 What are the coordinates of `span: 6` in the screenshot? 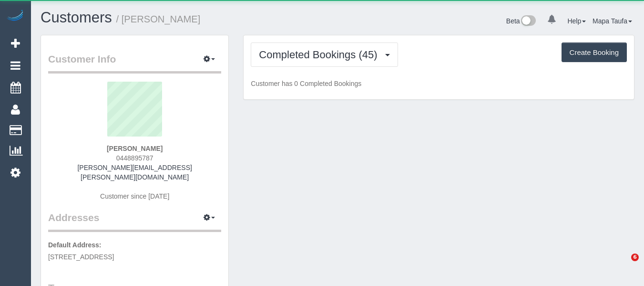 It's located at (635, 257).